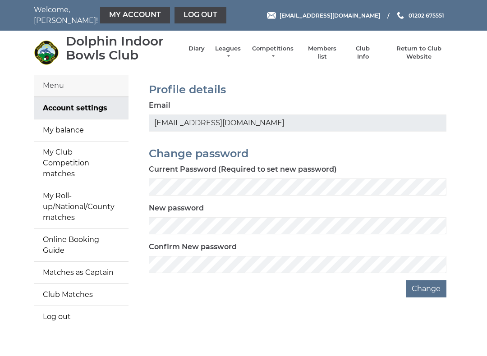  Describe the element at coordinates (298, 154) in the screenshot. I see `h2: Change password` at that location.